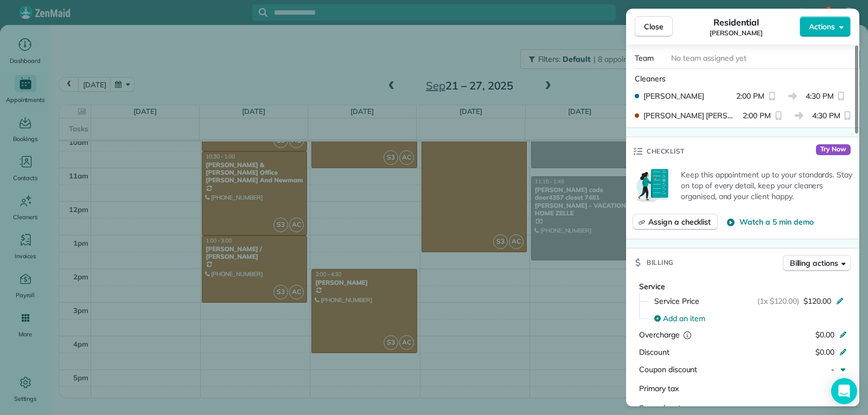 The image size is (868, 415). I want to click on span: Actions, so click(822, 26).